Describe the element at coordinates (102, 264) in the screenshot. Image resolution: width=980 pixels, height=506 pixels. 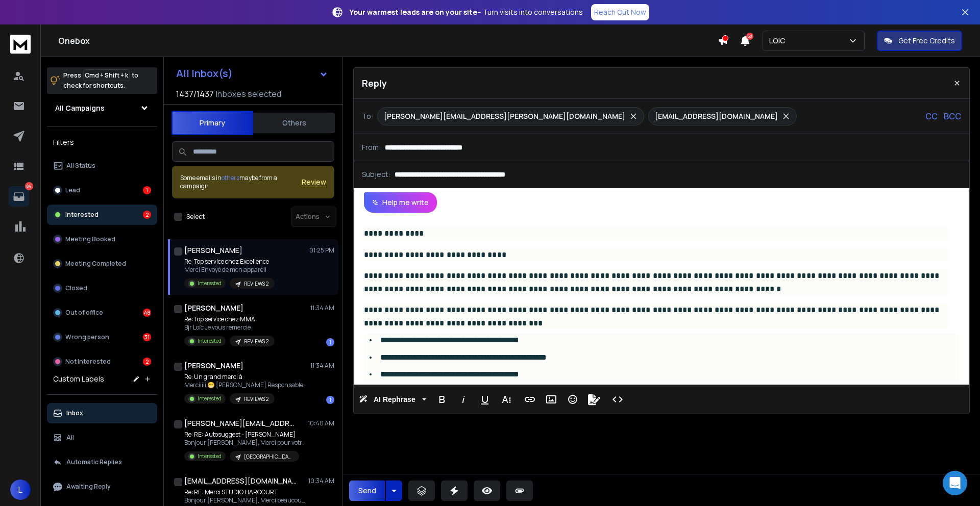
I see `button: Meeting Completed` at that location.